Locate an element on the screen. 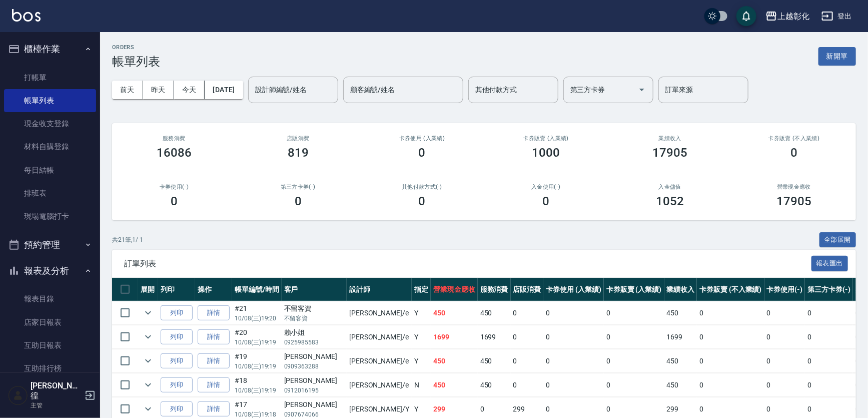  th: 營業現金應收 is located at coordinates (454, 289).